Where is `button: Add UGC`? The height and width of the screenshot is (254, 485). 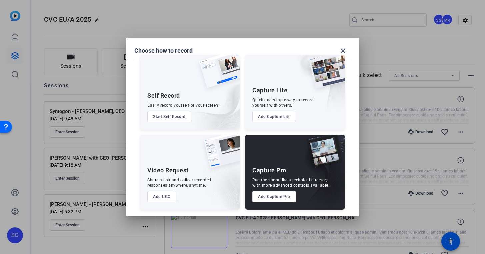 button: Add UGC is located at coordinates (162, 197).